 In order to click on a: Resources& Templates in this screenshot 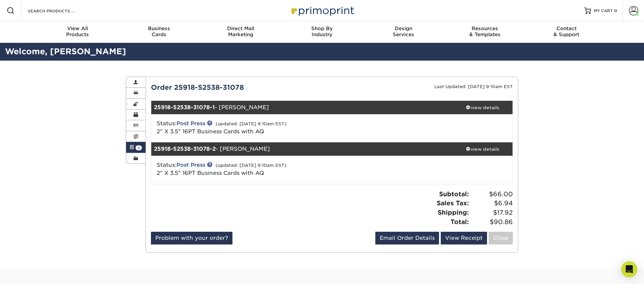, I will do `click(485, 32)`.